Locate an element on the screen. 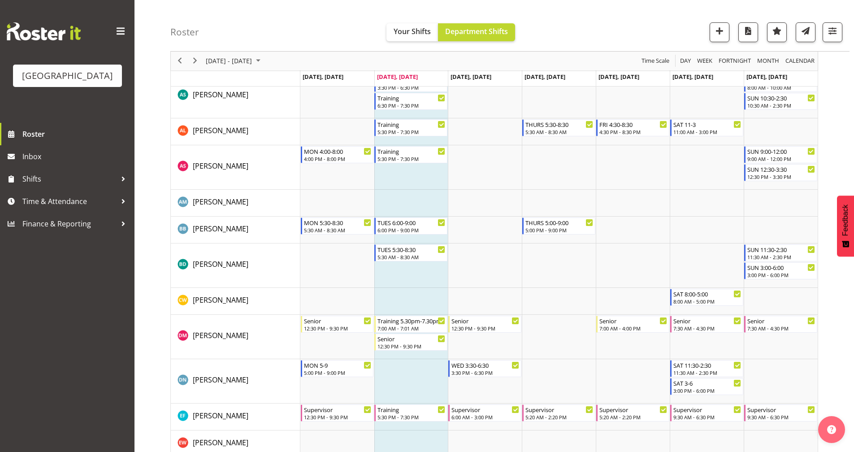  button: Timeline Day is located at coordinates (686, 61).